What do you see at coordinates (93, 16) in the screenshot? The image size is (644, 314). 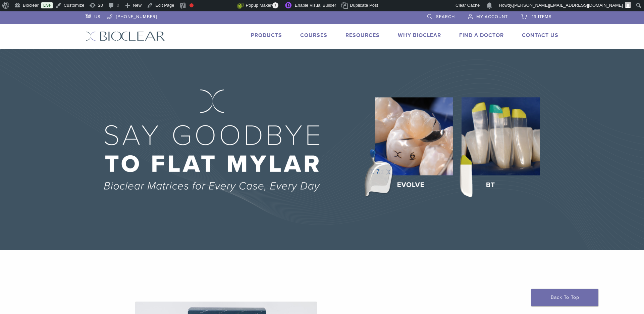 I see `a: US` at bounding box center [93, 16].